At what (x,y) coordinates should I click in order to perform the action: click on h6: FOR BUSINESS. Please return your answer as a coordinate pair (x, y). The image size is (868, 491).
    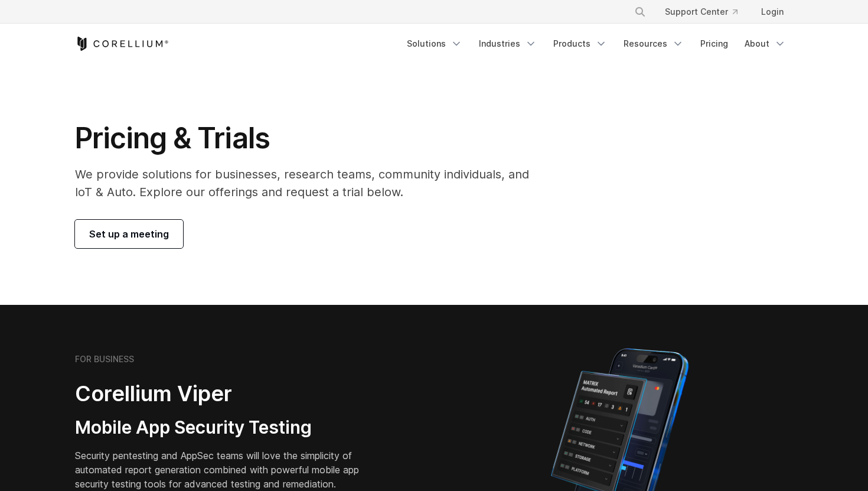
    Looking at the image, I should click on (105, 359).